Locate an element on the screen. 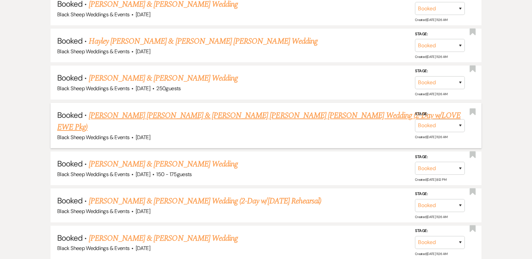  span: 150 - 175 guests is located at coordinates (174, 174).